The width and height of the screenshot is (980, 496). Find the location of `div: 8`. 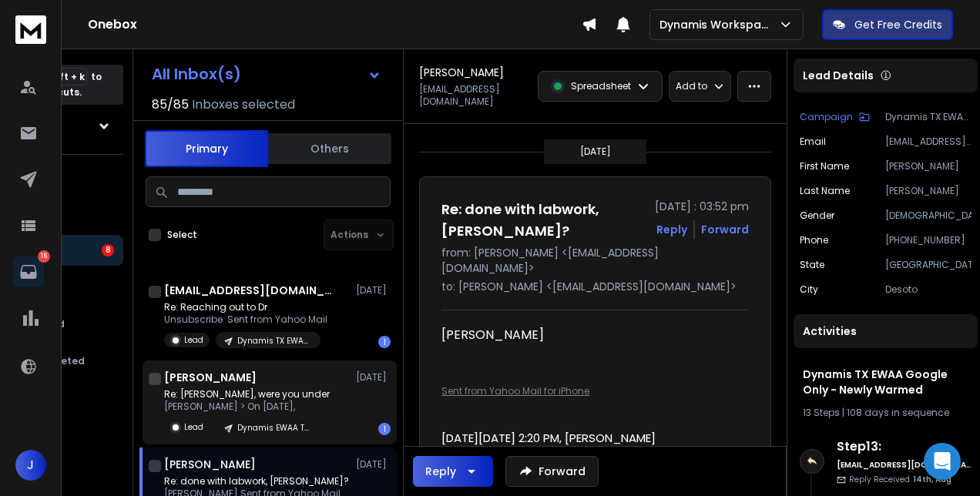

div: 8 is located at coordinates (108, 251).